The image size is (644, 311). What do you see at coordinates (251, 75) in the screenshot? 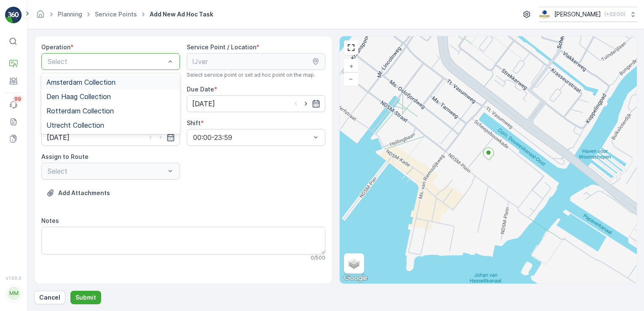
I see `span: Select service point or set ad hoc point on the map.` at bounding box center [251, 75].